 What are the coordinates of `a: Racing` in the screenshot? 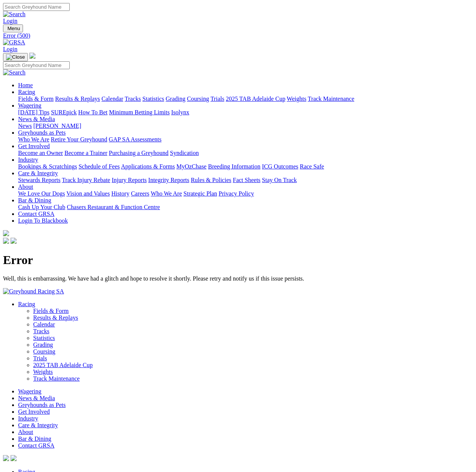 It's located at (27, 304).